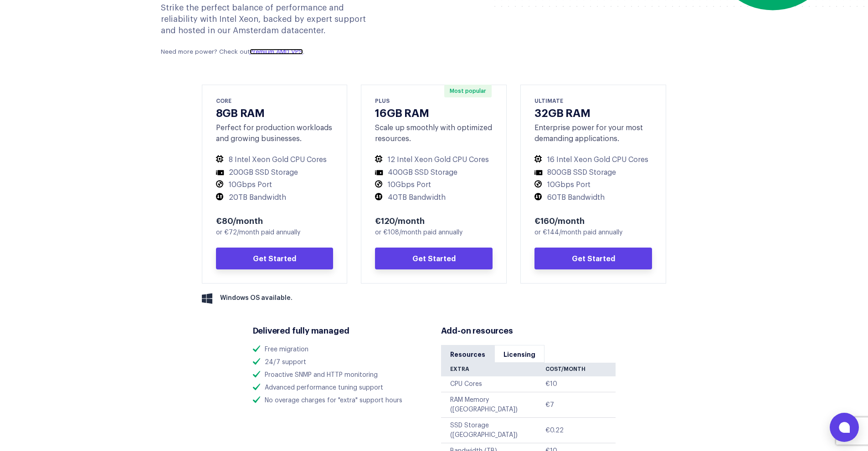 The width and height of the screenshot is (868, 451). What do you see at coordinates (593, 173) in the screenshot?
I see `li: 800GB SSD Storage` at bounding box center [593, 173].